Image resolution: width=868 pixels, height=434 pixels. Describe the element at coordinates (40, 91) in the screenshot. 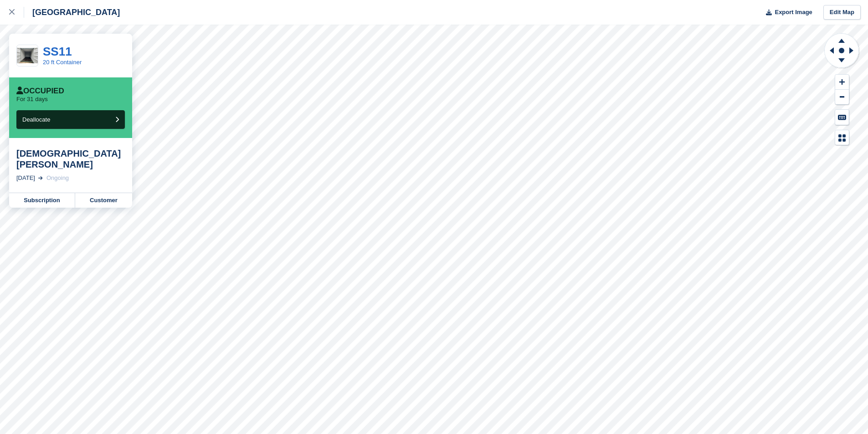

I see `div: Occupied` at that location.